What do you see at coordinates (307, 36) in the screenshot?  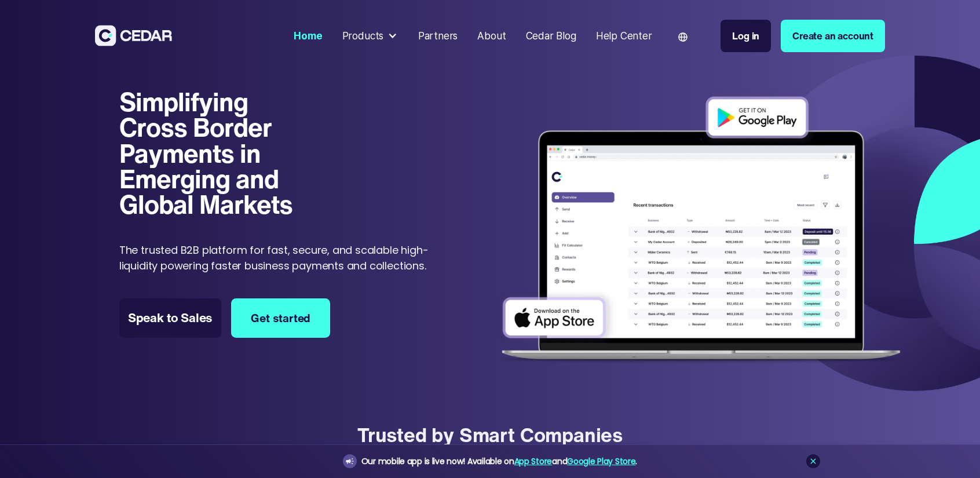 I see `div: Home` at bounding box center [307, 36].